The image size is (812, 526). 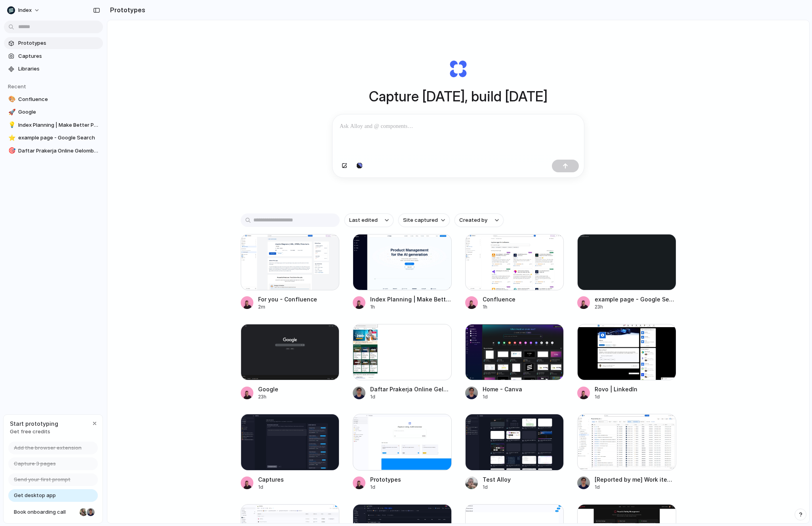 I want to click on a: PrototypesPrototypes1d, so click(x=402, y=452).